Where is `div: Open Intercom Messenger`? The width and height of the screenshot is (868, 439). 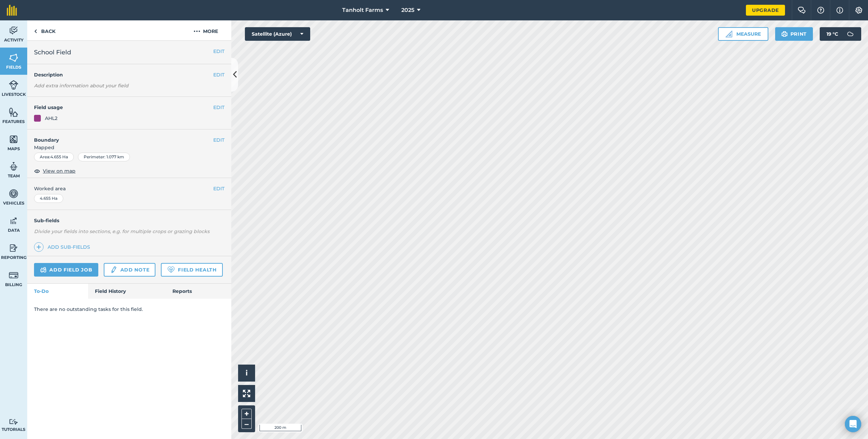 div: Open Intercom Messenger is located at coordinates (853, 424).